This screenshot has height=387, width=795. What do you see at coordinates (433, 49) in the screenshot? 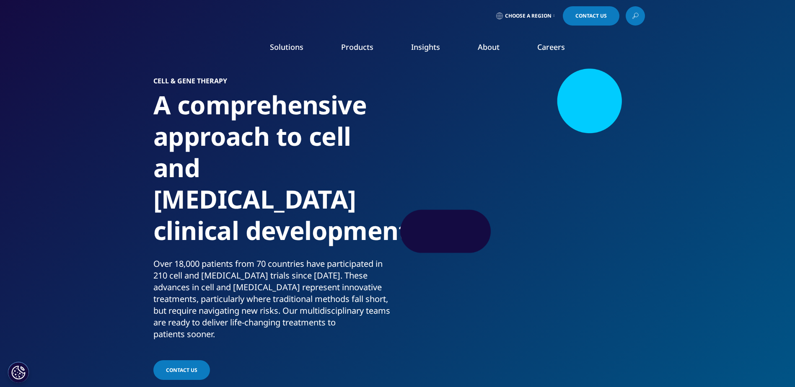
I see `nav: Primary` at bounding box center [433, 49].